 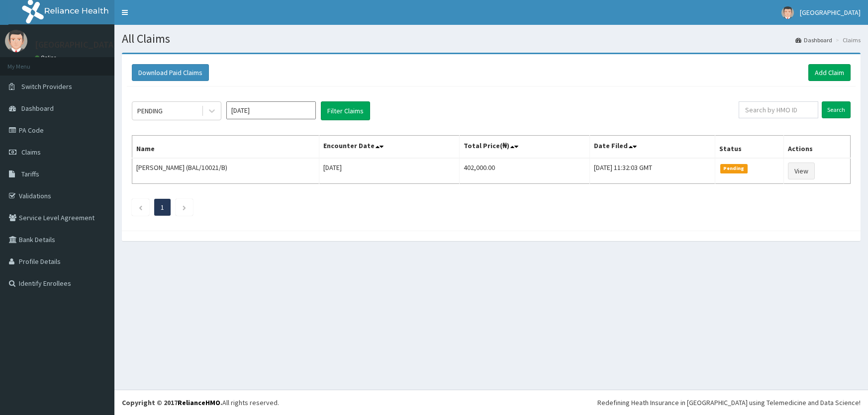 I want to click on div: PENDING, so click(x=150, y=111).